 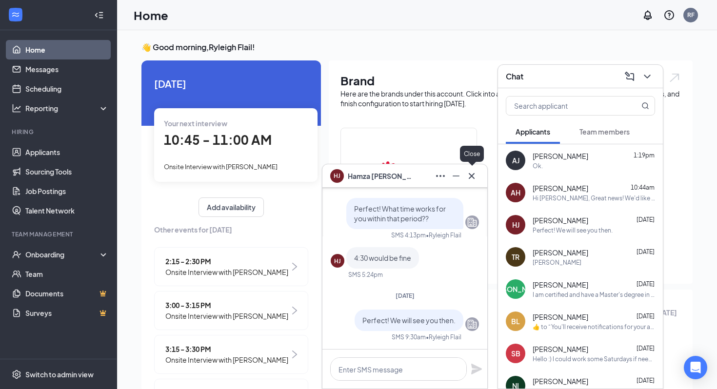 What do you see at coordinates (515, 77) in the screenshot?
I see `h3: Chat` at bounding box center [515, 77].